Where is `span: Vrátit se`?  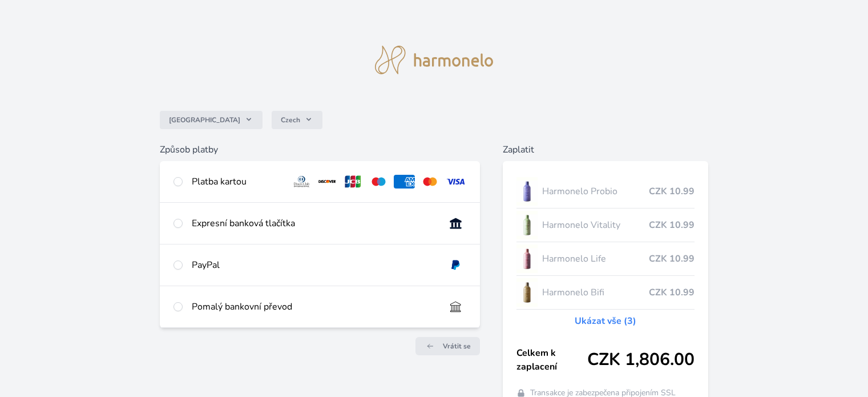 span: Vrátit se is located at coordinates (457, 346).